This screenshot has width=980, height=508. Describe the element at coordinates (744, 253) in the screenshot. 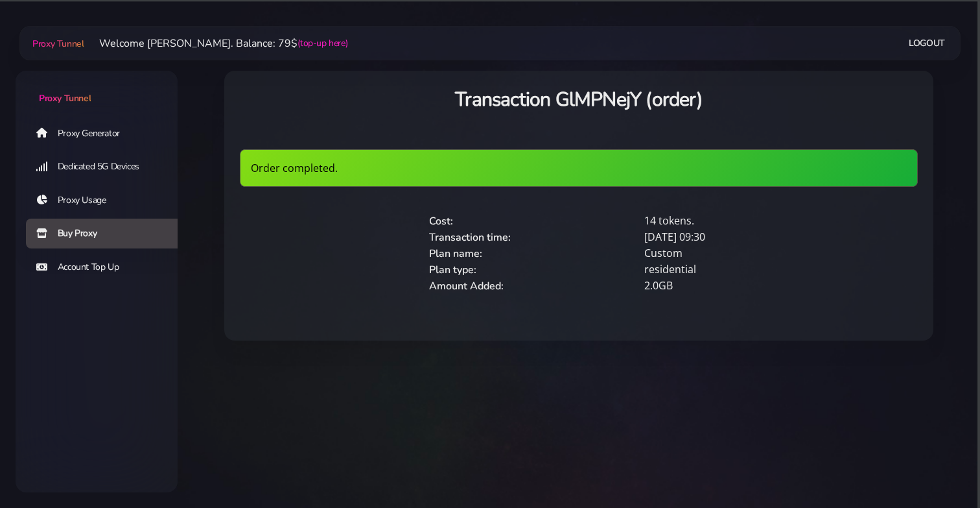

I see `div: Custom` at that location.